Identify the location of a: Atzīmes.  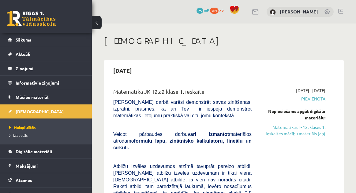
(46, 180).